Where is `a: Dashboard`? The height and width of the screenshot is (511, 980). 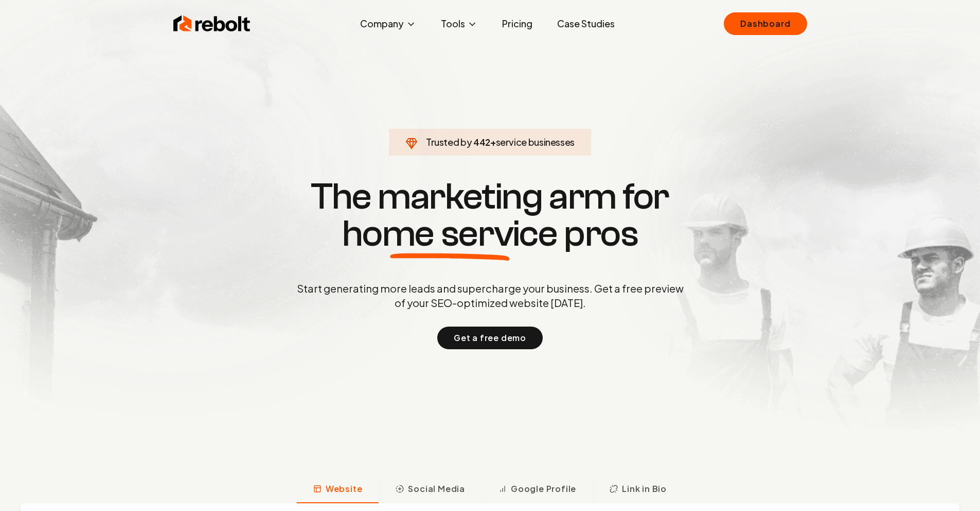 a: Dashboard is located at coordinates (765, 24).